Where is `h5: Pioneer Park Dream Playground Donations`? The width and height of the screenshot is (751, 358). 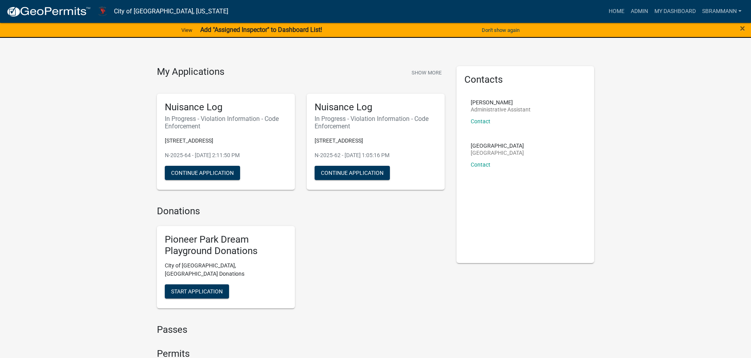 h5: Pioneer Park Dream Playground Donations is located at coordinates (226, 246).